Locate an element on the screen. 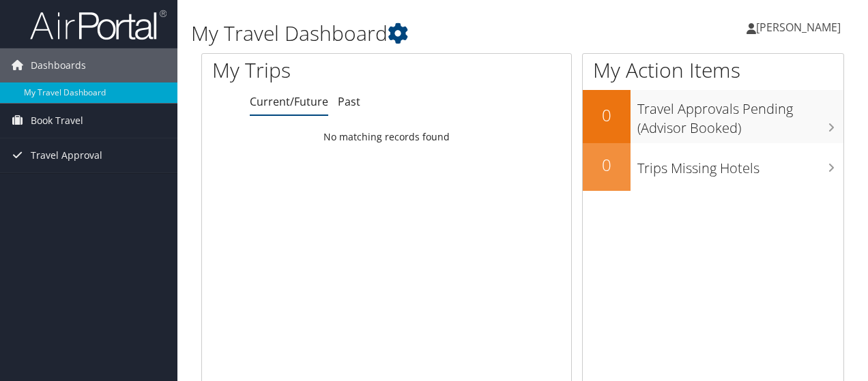 This screenshot has width=868, height=381. span: Book Travel is located at coordinates (57, 120).